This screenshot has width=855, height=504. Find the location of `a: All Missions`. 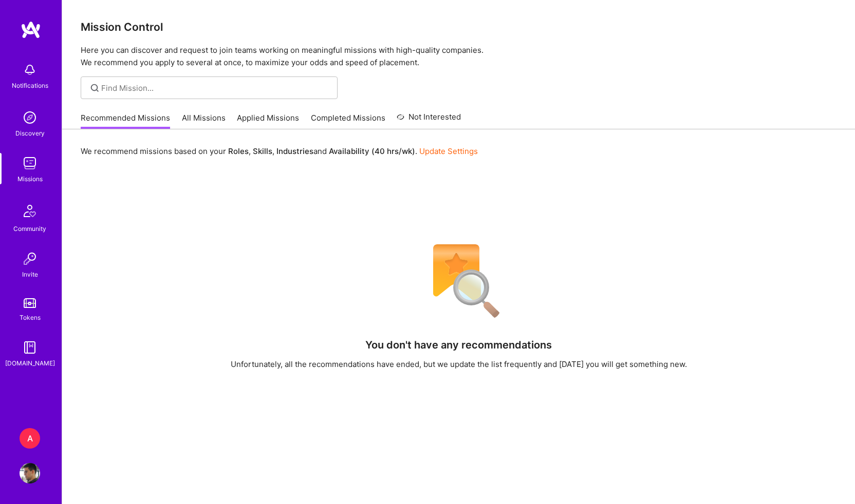

a: All Missions is located at coordinates (204, 120).